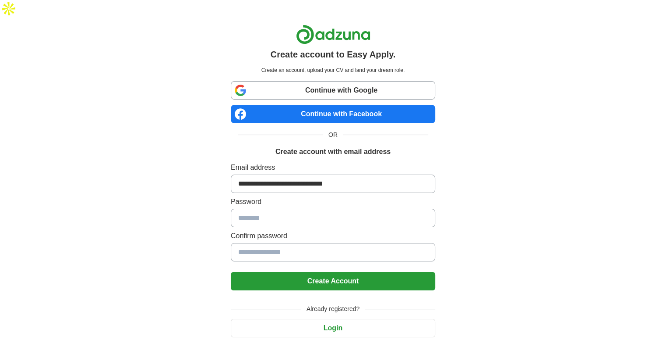 The image size is (666, 347). Describe the element at coordinates (333, 70) in the screenshot. I see `p: Create an account, upload your CV and land your dream role.` at that location.